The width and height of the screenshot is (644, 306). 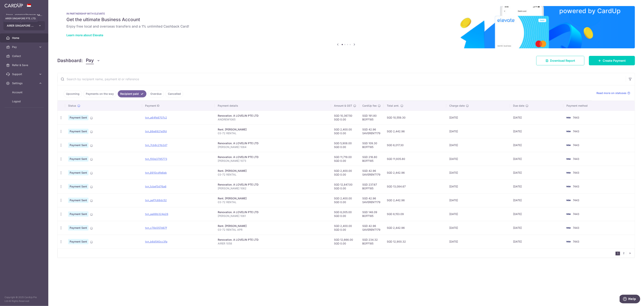 I want to click on h6: Enjoy free local and overseas transfers and a 1% unlimited Cashback Card!, so click(x=346, y=27).